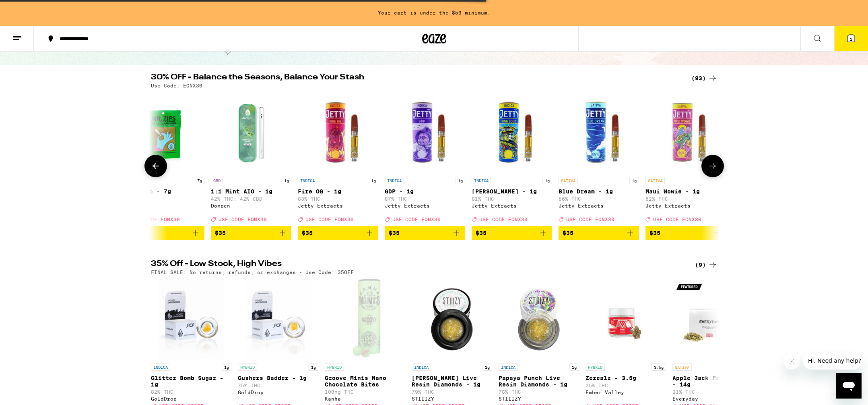 This screenshot has height=405, width=868. What do you see at coordinates (338, 199) in the screenshot?
I see `p: 83% THC` at bounding box center [338, 199].